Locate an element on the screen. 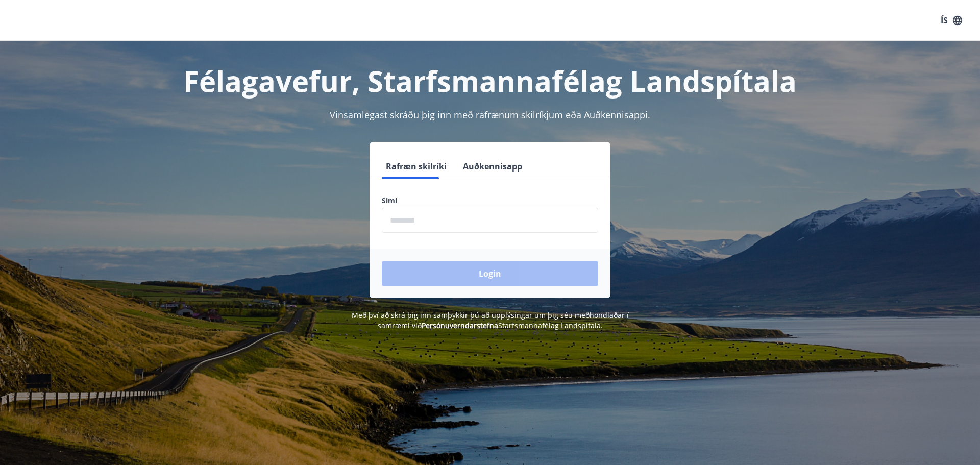  h1: Félagavefur, Starfsmannafélag Landspítala is located at coordinates (490, 81).